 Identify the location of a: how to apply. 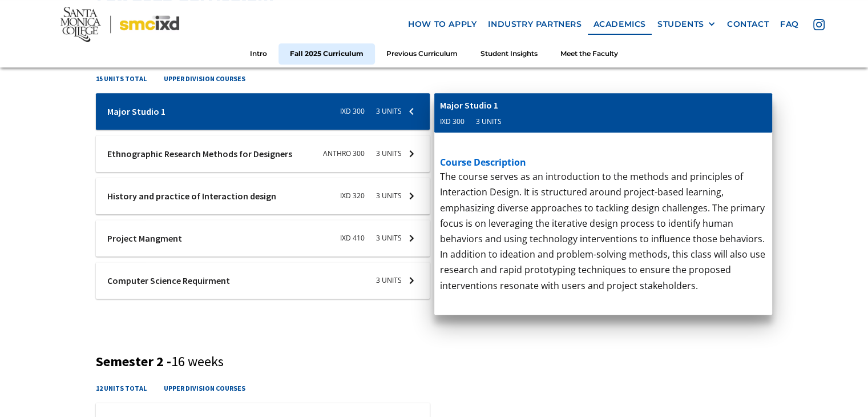
(443, 24).